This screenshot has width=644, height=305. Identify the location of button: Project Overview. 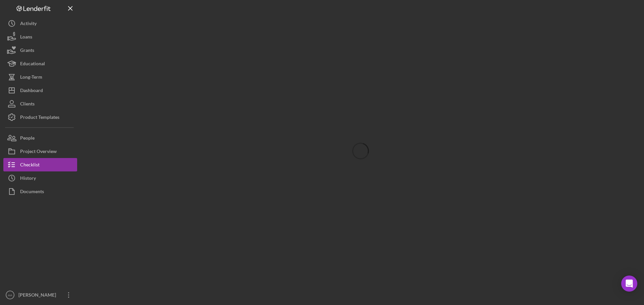
(40, 151).